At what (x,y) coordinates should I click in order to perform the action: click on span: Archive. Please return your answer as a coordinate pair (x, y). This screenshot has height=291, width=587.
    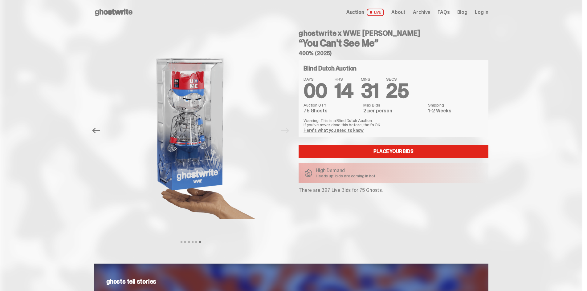
    Looking at the image, I should click on (421, 12).